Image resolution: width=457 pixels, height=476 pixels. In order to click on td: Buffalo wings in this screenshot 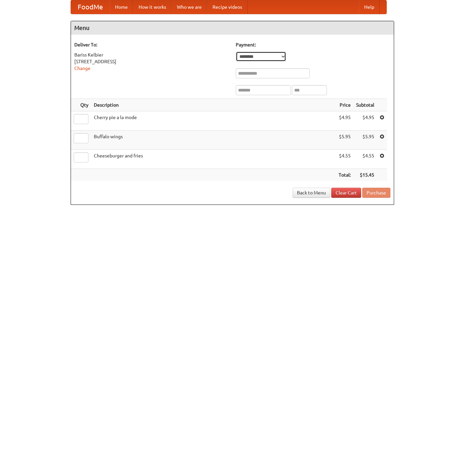, I will do `click(213, 140)`.